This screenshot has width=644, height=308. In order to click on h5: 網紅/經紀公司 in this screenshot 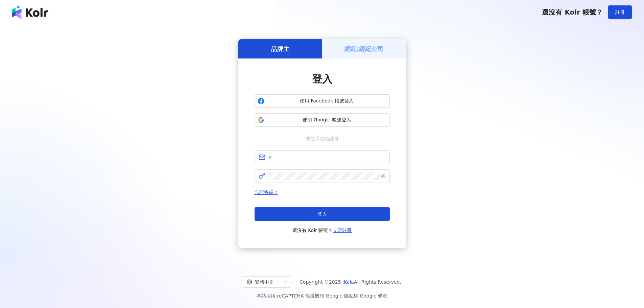, I will do `click(363, 48)`.